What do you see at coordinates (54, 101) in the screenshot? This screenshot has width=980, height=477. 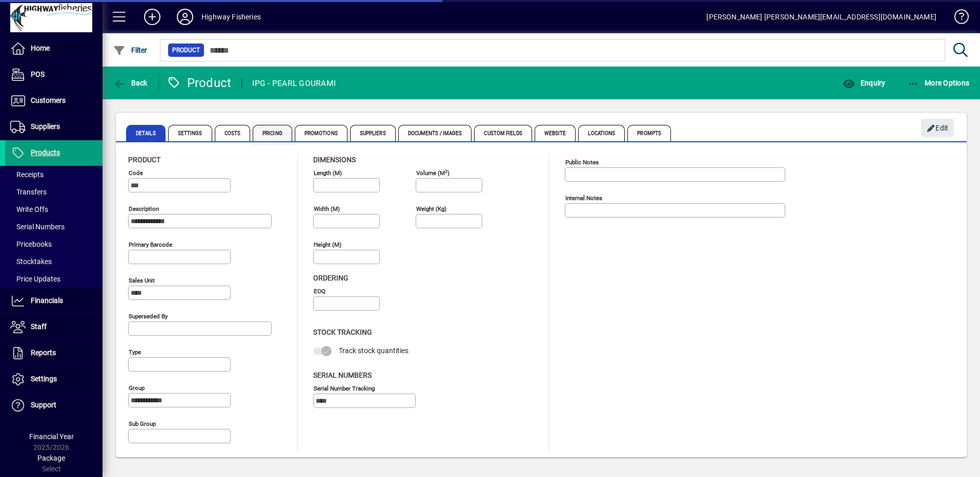 I see `a: Customers` at bounding box center [54, 101].